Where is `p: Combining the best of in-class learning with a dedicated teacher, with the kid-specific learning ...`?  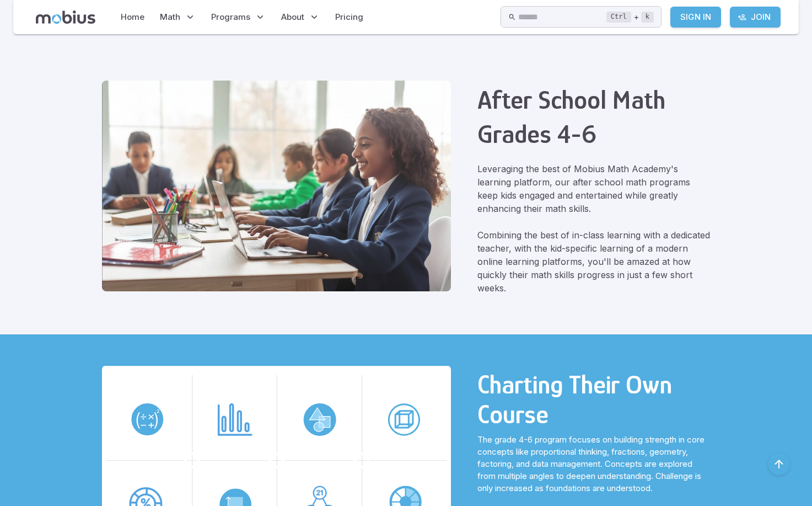
p: Combining the best of in-class learning with a dedicated teacher, with the kid-specific learning ... is located at coordinates (594, 262).